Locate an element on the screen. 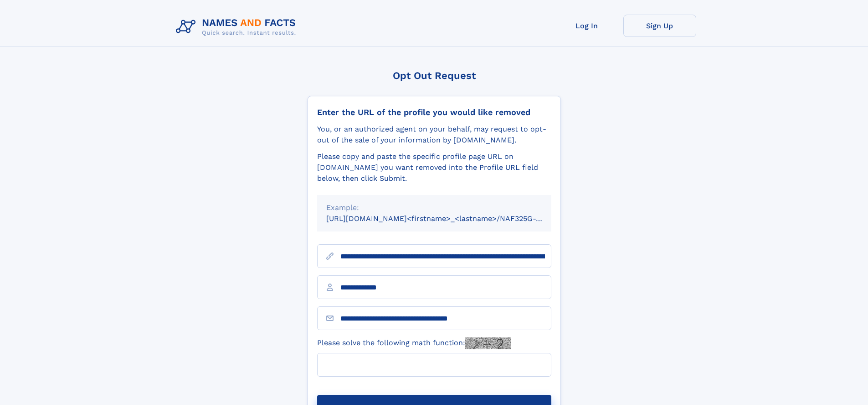 Image resolution: width=868 pixels, height=405 pixels. a: Log In is located at coordinates (587, 25).